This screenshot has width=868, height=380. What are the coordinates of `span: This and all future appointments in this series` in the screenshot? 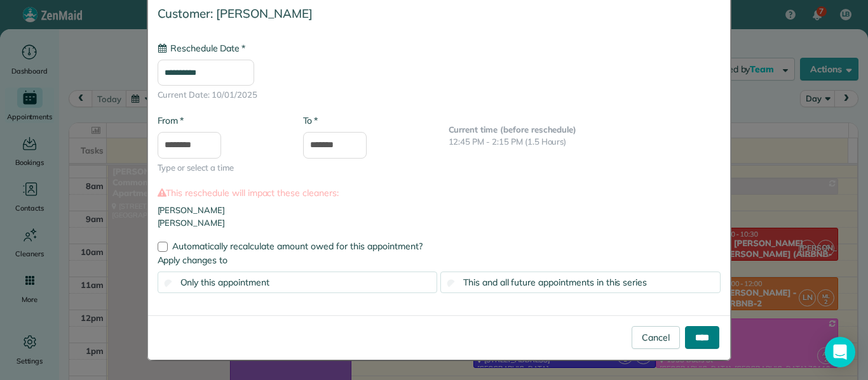 It's located at (555, 283).